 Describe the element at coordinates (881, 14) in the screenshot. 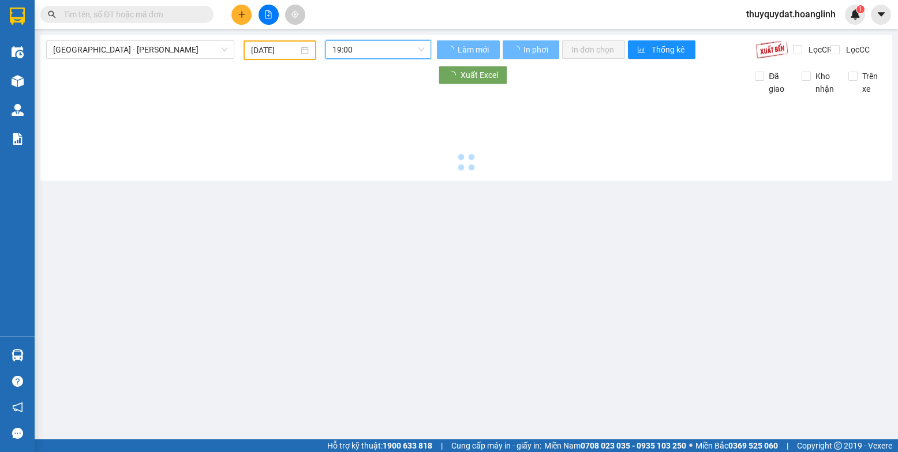

I see `button: caret-down` at that location.